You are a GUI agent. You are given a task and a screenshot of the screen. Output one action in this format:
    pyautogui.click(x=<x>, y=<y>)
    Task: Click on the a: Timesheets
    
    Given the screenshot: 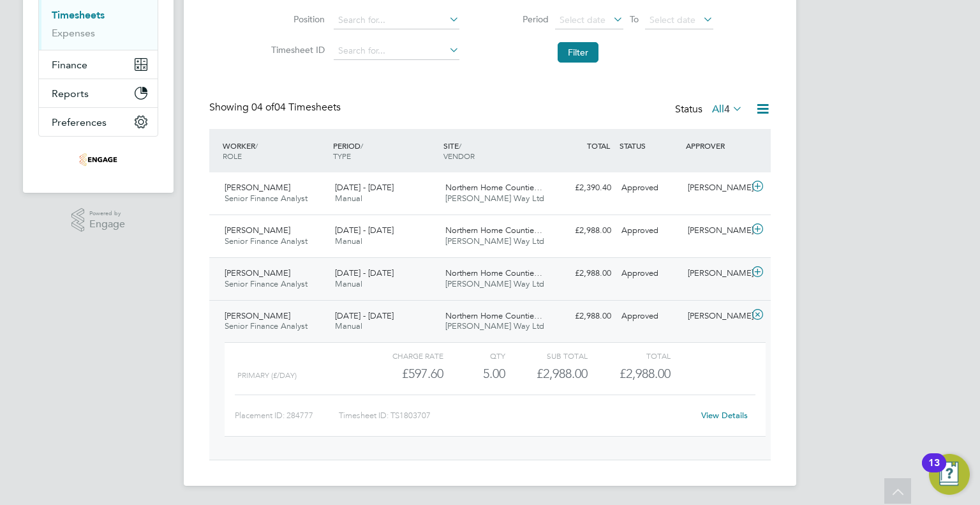 What is the action you would take?
    pyautogui.click(x=78, y=15)
    